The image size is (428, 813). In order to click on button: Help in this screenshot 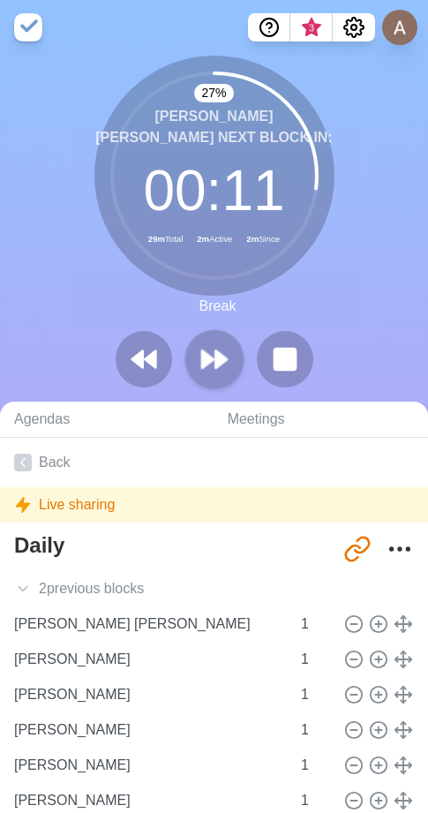, I will do `click(269, 27)`.